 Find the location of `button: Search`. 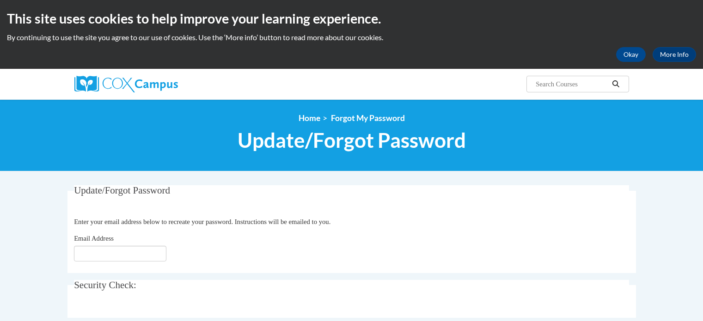

button: Search is located at coordinates (615, 84).